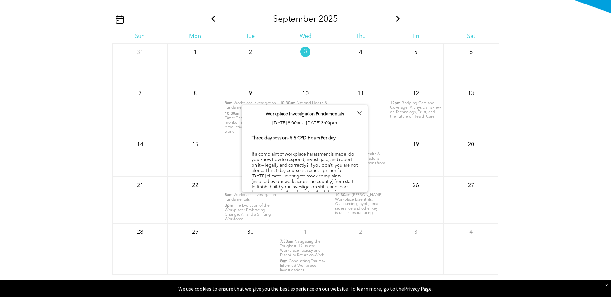  I want to click on div: Sun, so click(140, 36).